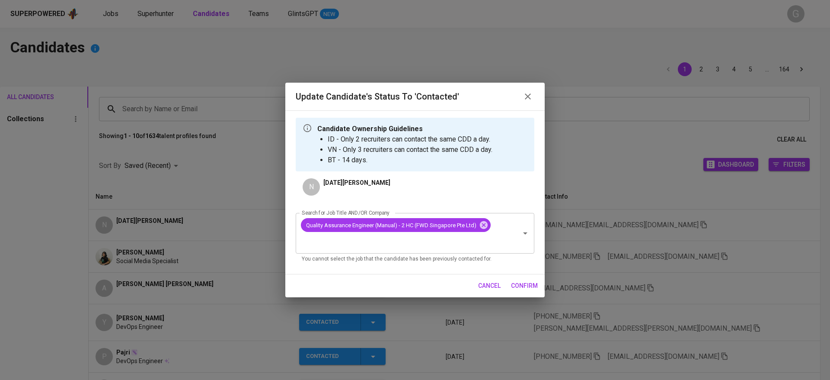 This screenshot has height=380, width=830. Describe the element at coordinates (377, 96) in the screenshot. I see `h6: Update Candidate's Status to 'Contacted'` at that location.